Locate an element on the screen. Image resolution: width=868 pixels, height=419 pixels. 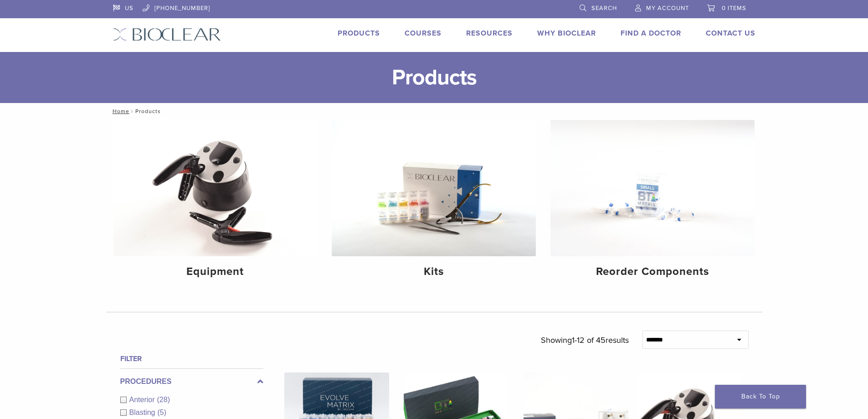
img: Equipment is located at coordinates (215, 188).